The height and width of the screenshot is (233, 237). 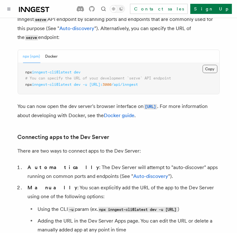 What do you see at coordinates (64, 137) in the screenshot?
I see `a: Connecting apps to the Dev Server` at bounding box center [64, 137].